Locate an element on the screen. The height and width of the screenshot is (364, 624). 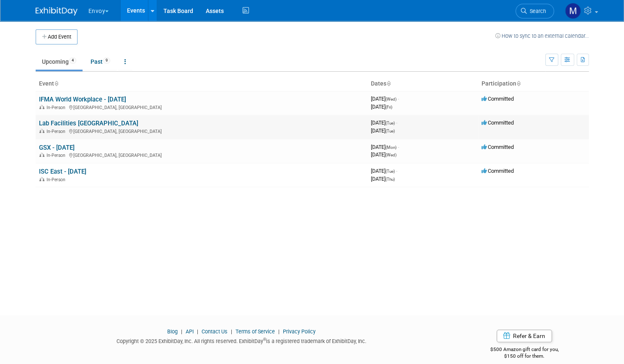
span: (Fri) is located at coordinates (389, 107).